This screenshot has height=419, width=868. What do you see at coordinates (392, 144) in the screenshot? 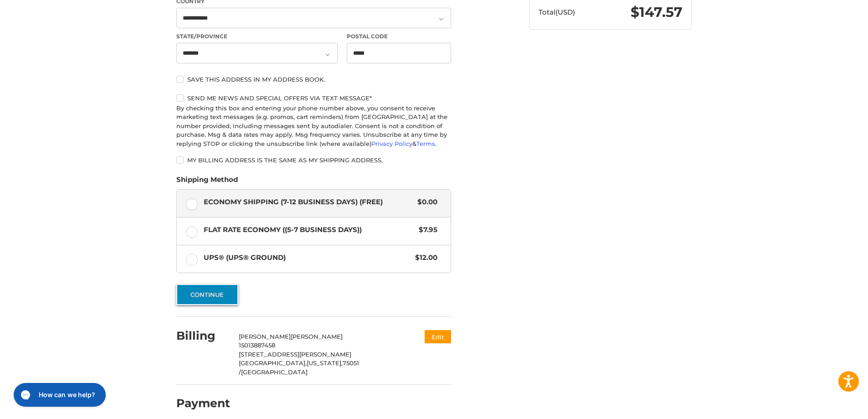
I see `a: Privacy Policy` at bounding box center [392, 144].